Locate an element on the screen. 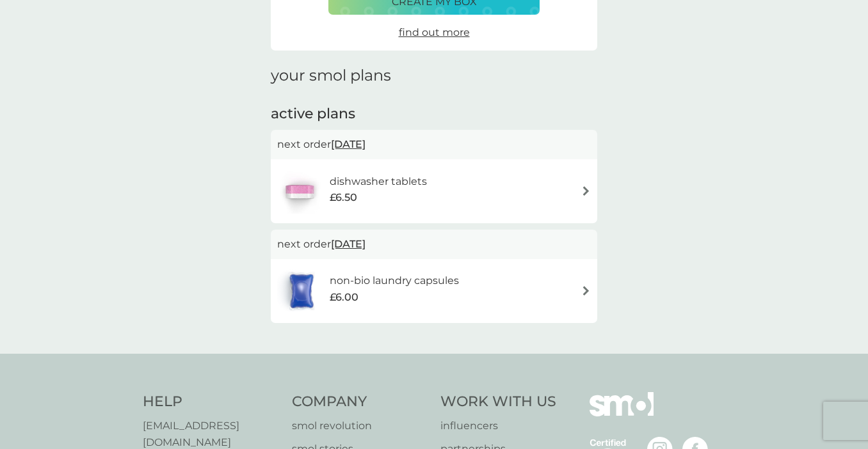 The image size is (868, 449). span: find out more is located at coordinates (434, 32).